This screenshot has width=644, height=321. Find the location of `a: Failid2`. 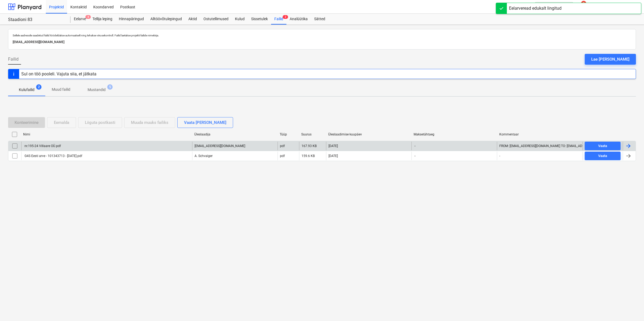

a: Failid2 is located at coordinates (279, 19).